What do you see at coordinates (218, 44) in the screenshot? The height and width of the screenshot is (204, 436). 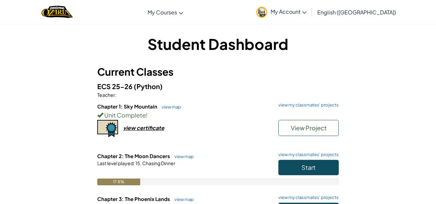 I see `h1: Student Dashboard` at bounding box center [218, 44].